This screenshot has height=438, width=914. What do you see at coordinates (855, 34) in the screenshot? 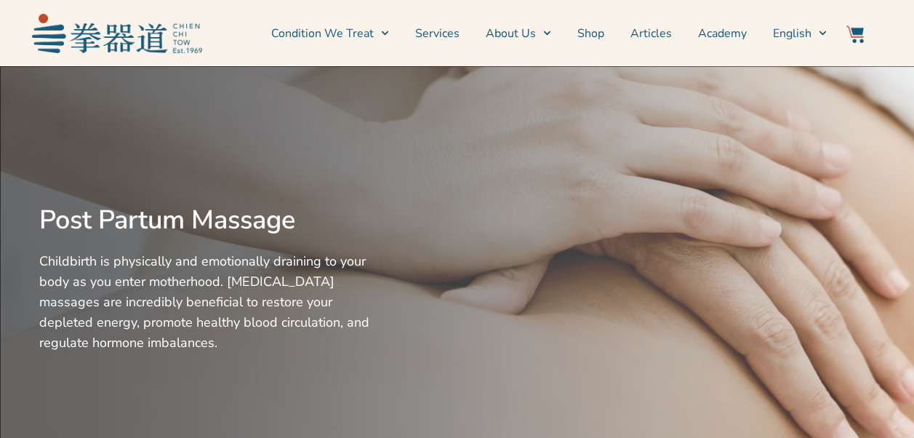
I see `img: Website Icon-03` at bounding box center [855, 34].